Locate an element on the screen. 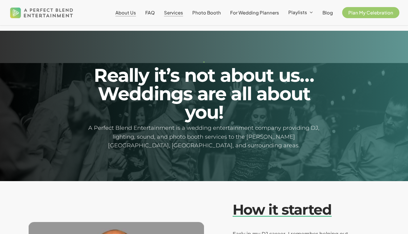 This screenshot has height=234, width=408. span: Plan My Celebration is located at coordinates (371, 12).